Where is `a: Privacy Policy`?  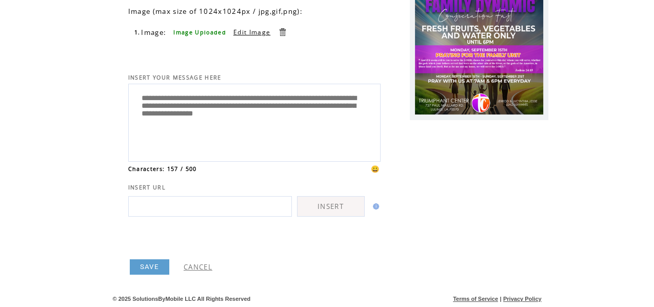 a: Privacy Policy is located at coordinates (522, 298).